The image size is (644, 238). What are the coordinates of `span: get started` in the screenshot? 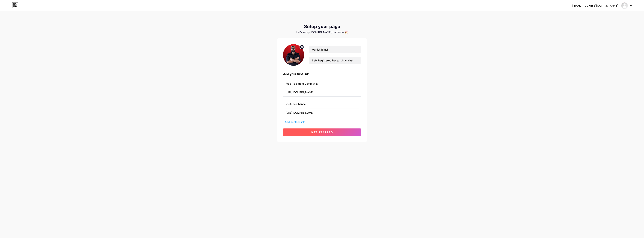 It's located at (322, 132).